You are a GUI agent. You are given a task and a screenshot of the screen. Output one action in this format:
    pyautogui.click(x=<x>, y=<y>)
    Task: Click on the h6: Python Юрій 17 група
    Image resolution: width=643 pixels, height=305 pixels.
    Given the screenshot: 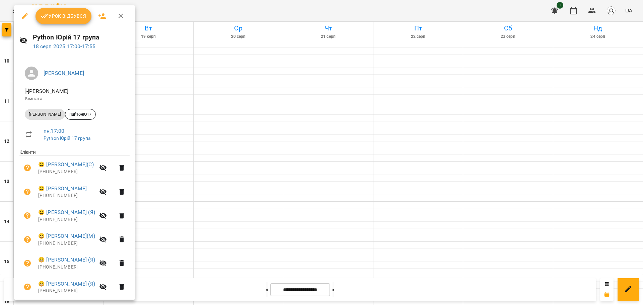 What is the action you would take?
    pyautogui.click(x=81, y=37)
    